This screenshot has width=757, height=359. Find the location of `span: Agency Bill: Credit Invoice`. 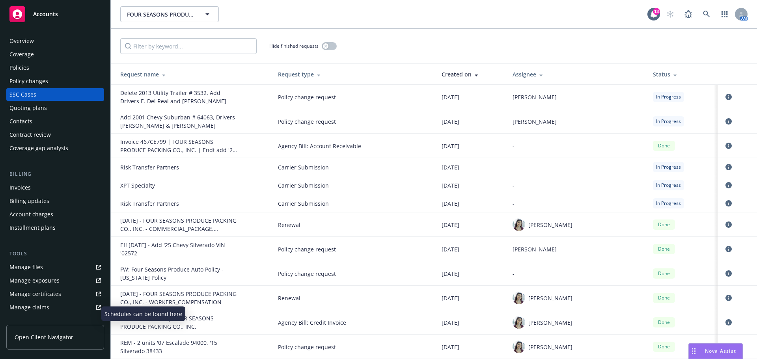

span: Agency Bill: Credit Invoice is located at coordinates (354, 323).